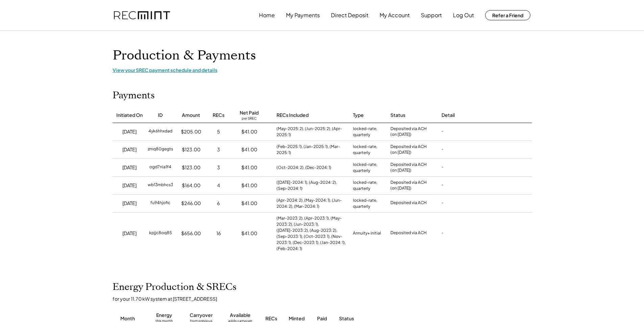 This screenshot has width=644, height=322. Describe the element at coordinates (219, 203) in the screenshot. I see `div: 6` at that location.